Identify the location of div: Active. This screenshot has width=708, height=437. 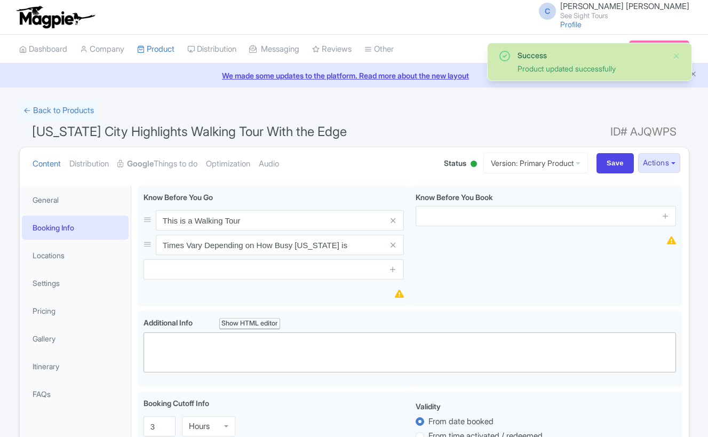
(474, 164).